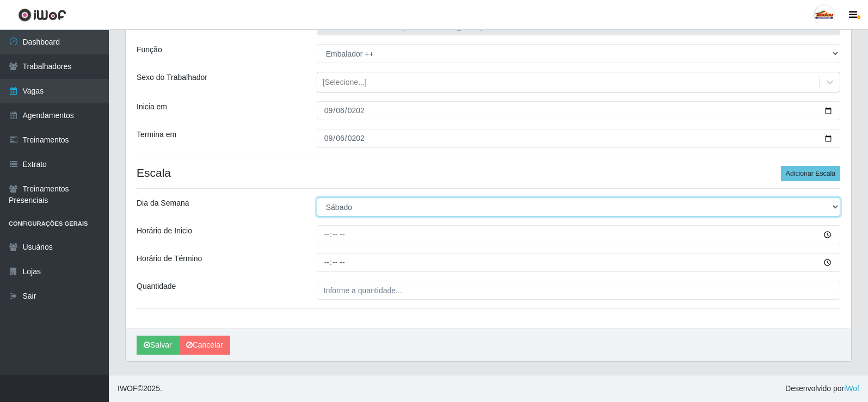  What do you see at coordinates (140, 388) in the screenshot?
I see `span: © 2025 .` at bounding box center [140, 388].